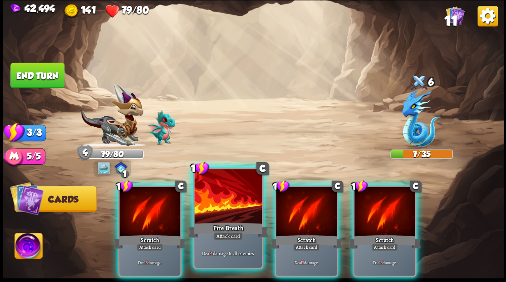  I want to click on span: 11, so click(450, 20).